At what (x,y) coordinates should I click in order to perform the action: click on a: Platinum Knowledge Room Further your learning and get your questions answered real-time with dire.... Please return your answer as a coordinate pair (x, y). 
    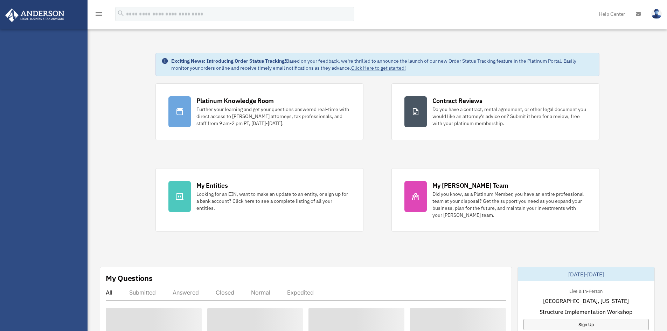
    Looking at the image, I should click on (260, 112).